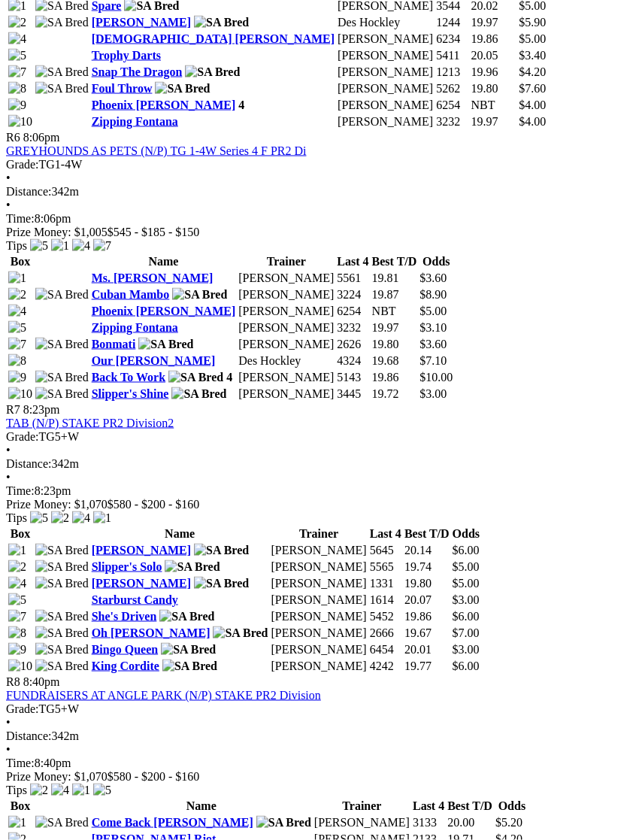  What do you see at coordinates (127, 55) in the screenshot?
I see `a: Trophy Darts` at bounding box center [127, 55].